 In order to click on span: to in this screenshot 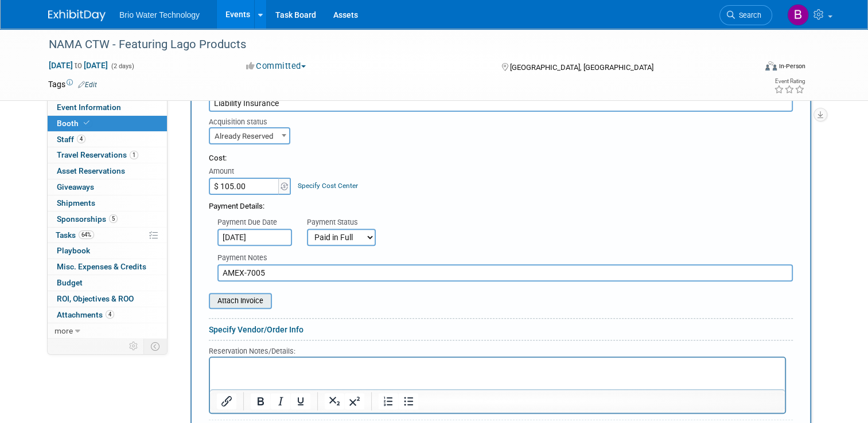, I will do `click(78, 65)`.